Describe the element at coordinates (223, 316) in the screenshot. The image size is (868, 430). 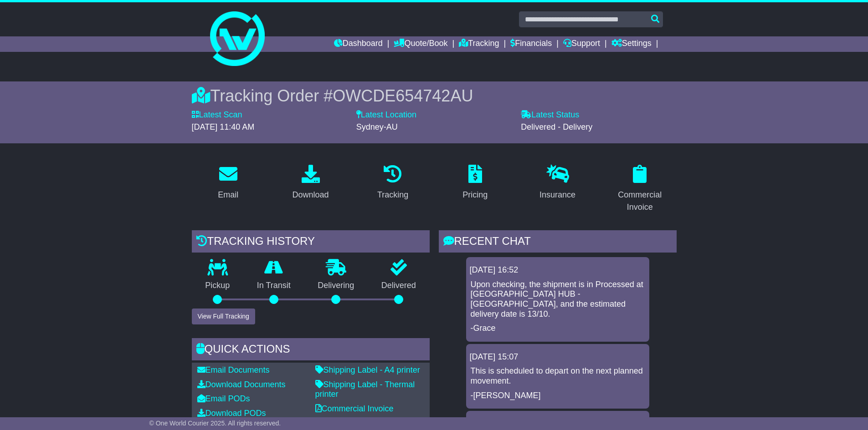
I see `button: View Full Tracking` at that location.